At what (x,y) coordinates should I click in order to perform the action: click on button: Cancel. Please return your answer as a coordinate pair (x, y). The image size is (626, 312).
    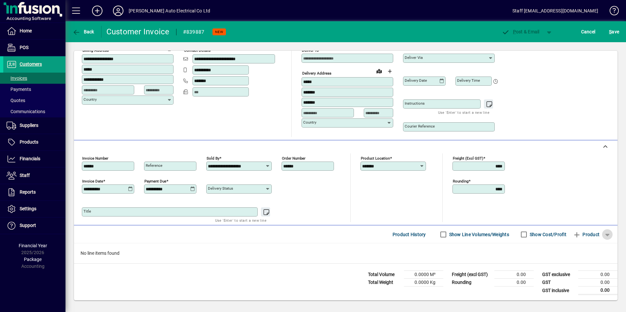
    Looking at the image, I should click on (588, 32).